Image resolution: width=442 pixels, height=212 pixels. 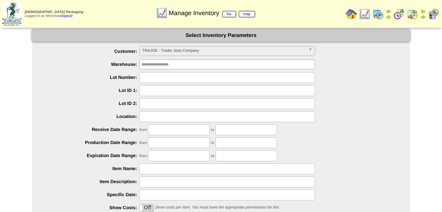 I want to click on label: Production Date Range:, so click(x=93, y=142).